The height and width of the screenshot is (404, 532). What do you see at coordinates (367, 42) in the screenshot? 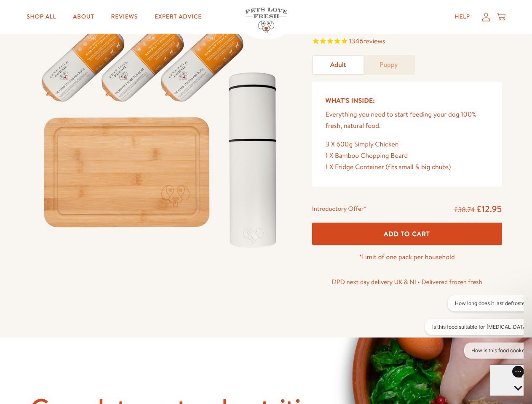
I see `span: 1346 reviews` at bounding box center [367, 42].